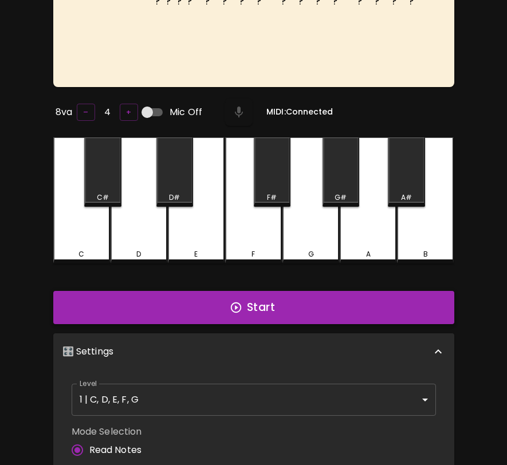  What do you see at coordinates (88, 383) in the screenshot?
I see `label: Level` at bounding box center [88, 383].